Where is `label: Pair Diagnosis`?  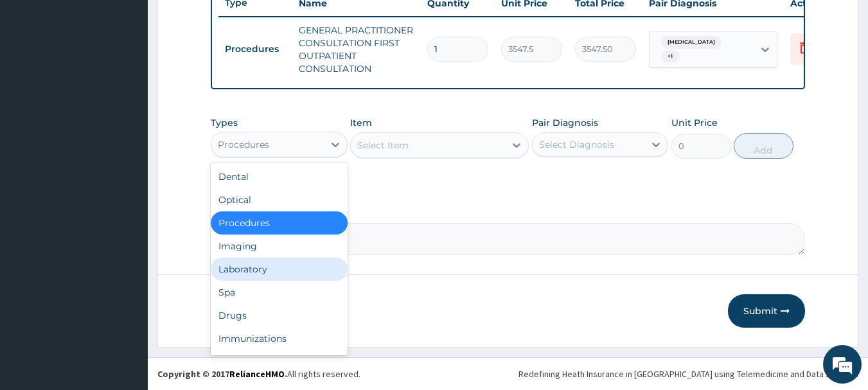 label: Pair Diagnosis is located at coordinates (565, 123).